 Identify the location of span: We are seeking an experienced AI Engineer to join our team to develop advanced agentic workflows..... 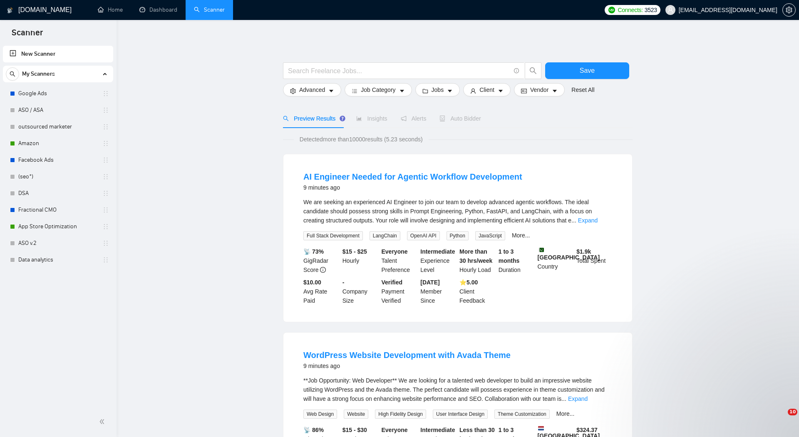
(447, 211).